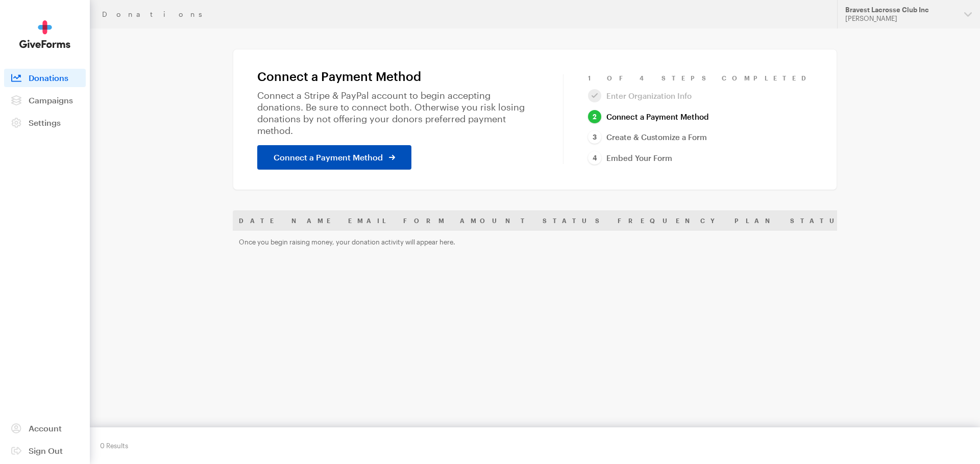 Image resolution: width=980 pixels, height=464 pixels. What do you see at coordinates (45, 123) in the screenshot?
I see `a: Settings` at bounding box center [45, 123].